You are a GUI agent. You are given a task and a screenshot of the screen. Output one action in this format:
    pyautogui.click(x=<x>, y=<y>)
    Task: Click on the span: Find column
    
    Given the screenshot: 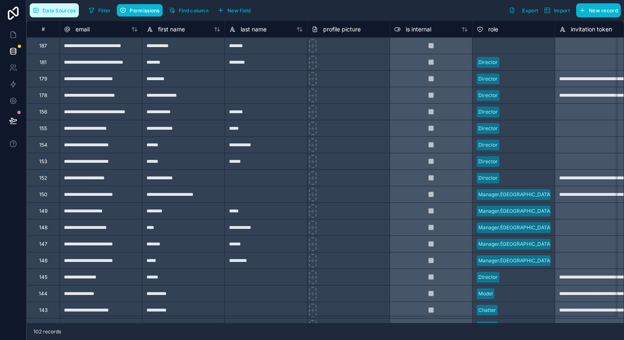 What is the action you would take?
    pyautogui.click(x=194, y=10)
    